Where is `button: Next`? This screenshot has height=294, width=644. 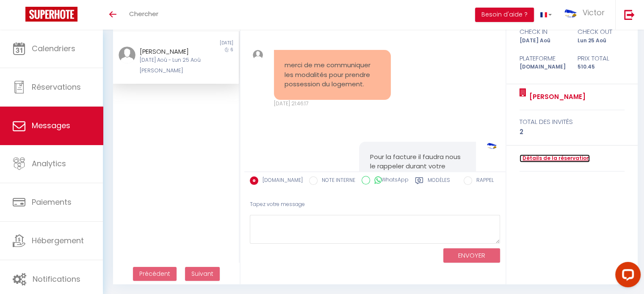
button: Next is located at coordinates (203, 274).